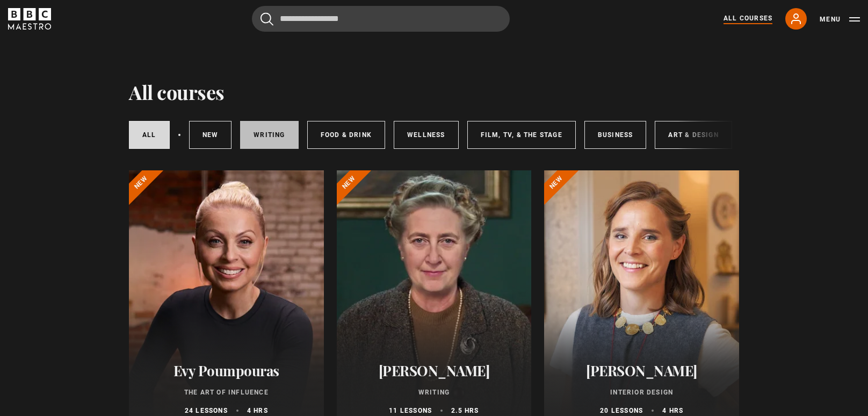  I want to click on a: Wellness, so click(426, 135).